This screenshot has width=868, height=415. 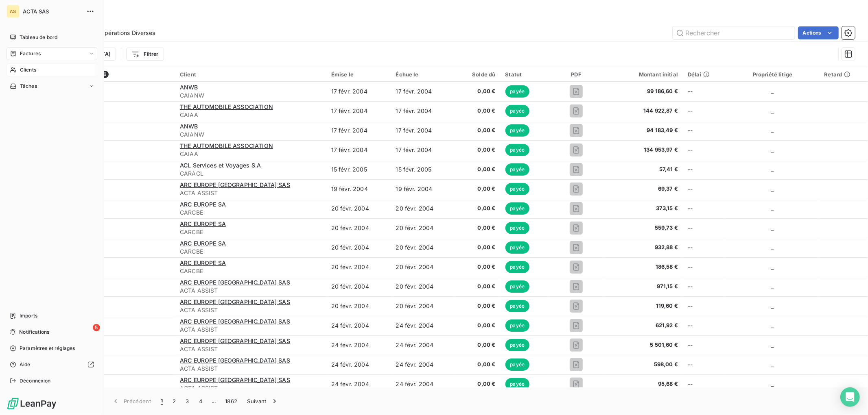 What do you see at coordinates (643, 74) in the screenshot?
I see `div: Montant initial` at bounding box center [643, 74].